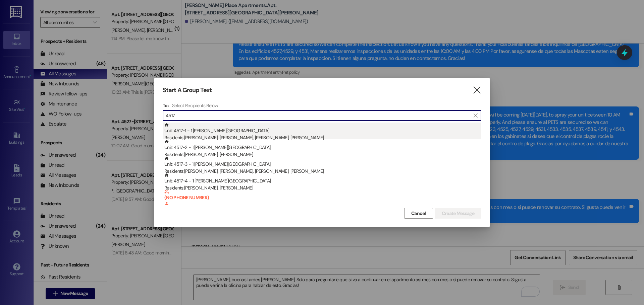 Image resolution: width=644 pixels, height=305 pixels. Describe the element at coordinates (458, 214) in the screenshot. I see `span: Create Message` at that location.